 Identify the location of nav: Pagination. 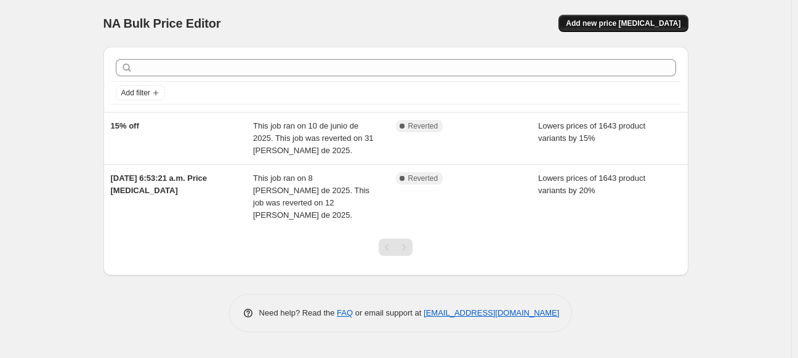
(395, 247).